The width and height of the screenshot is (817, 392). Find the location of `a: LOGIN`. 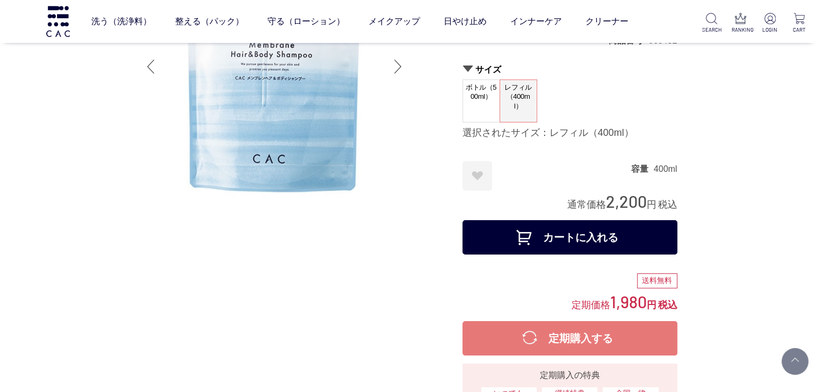

a: LOGIN is located at coordinates (770, 23).